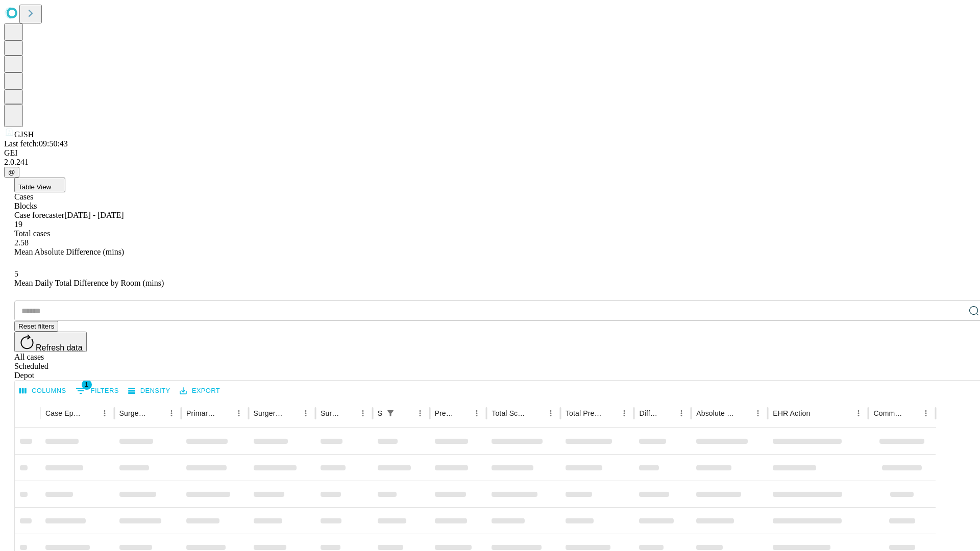  What do you see at coordinates (200, 391) in the screenshot?
I see `button: Export` at bounding box center [200, 391].